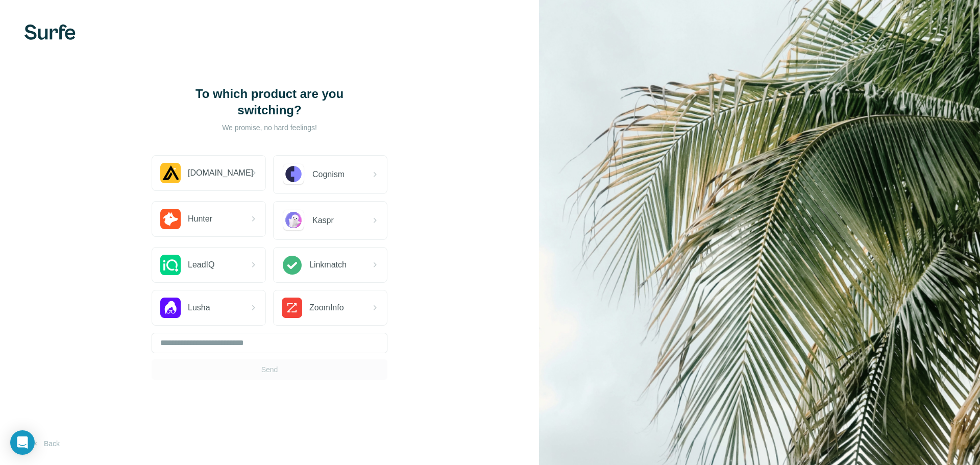  I want to click on p: We promise, no hard feelings!, so click(270, 127).